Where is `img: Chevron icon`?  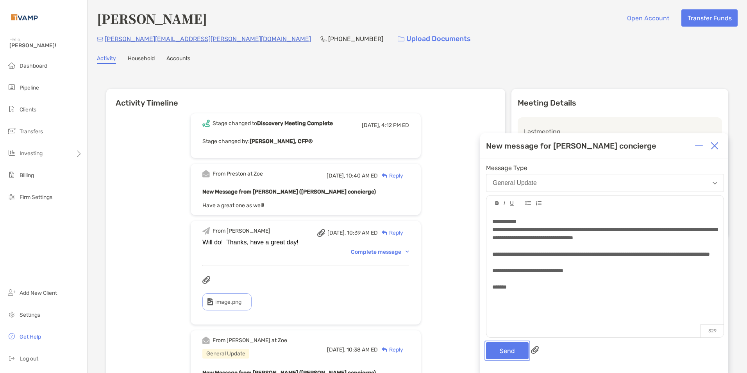 img: Chevron icon is located at coordinates (407, 252).